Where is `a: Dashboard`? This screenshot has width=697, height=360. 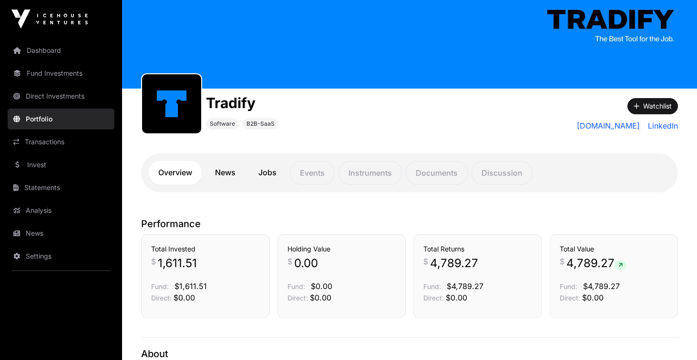 a: Dashboard is located at coordinates (61, 51).